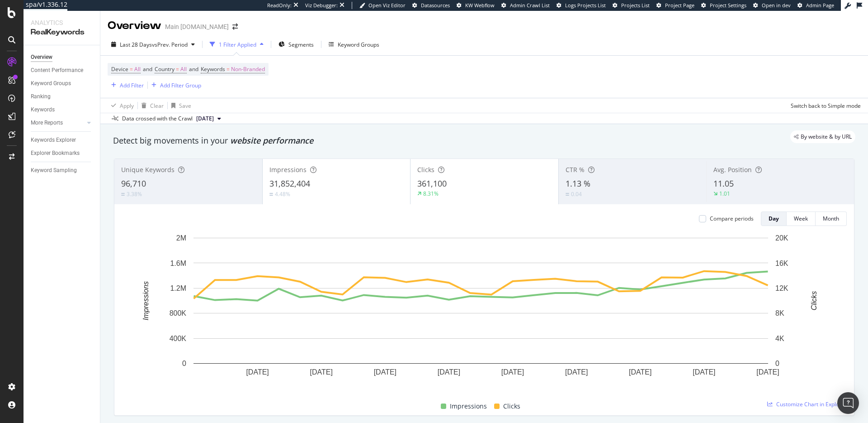 The height and width of the screenshot is (423, 868). I want to click on span: All, so click(184, 69).